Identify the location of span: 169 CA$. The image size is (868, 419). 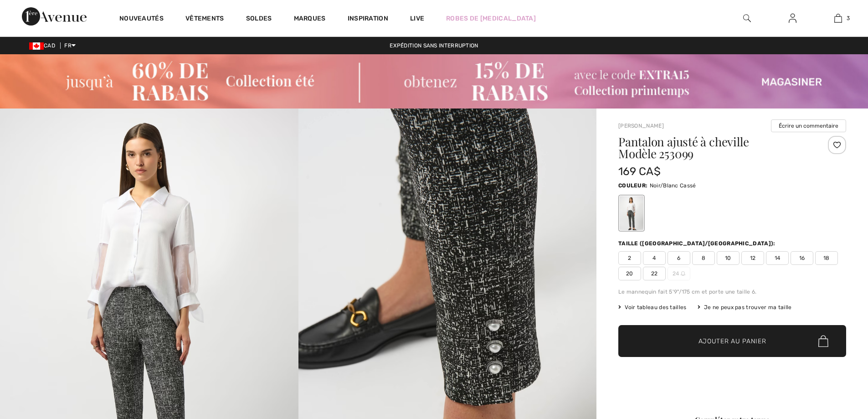
(639, 172).